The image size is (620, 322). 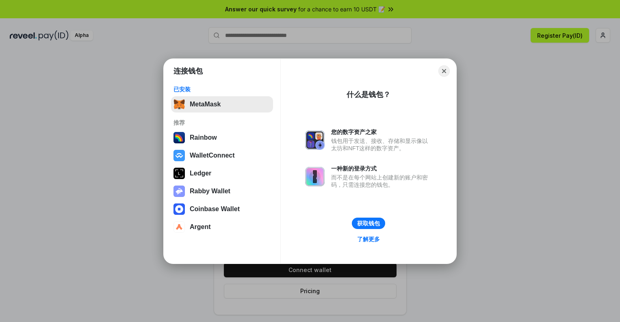 I want to click on img: svg+xml,%3Csvg%20fill%3D%22none%22%20height%3D%2233%22%20viewBox%3D%220%200%2035%2033%22%20width%..., so click(x=179, y=104).